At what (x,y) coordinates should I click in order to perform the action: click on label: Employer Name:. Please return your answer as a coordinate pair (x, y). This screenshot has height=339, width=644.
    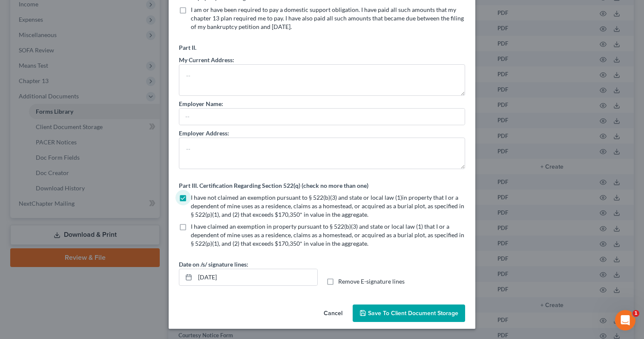
    Looking at the image, I should click on (201, 104).